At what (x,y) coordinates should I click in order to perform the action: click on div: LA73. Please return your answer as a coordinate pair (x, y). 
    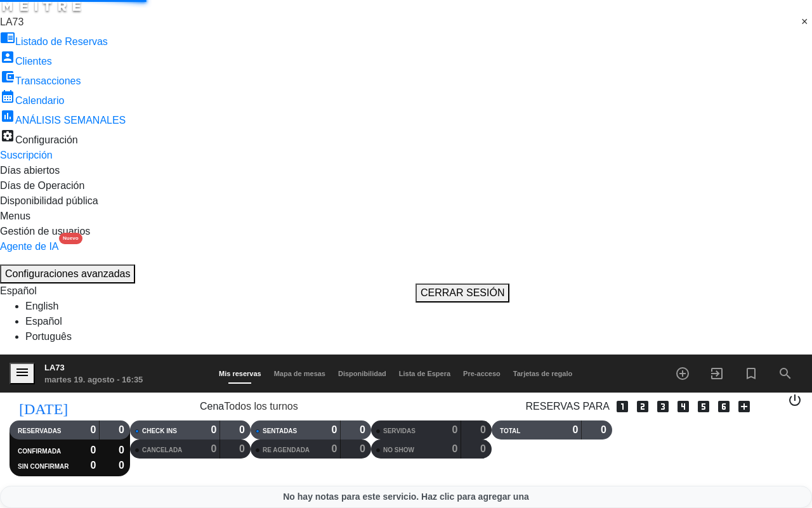
    Looking at the image, I should click on (93, 368).